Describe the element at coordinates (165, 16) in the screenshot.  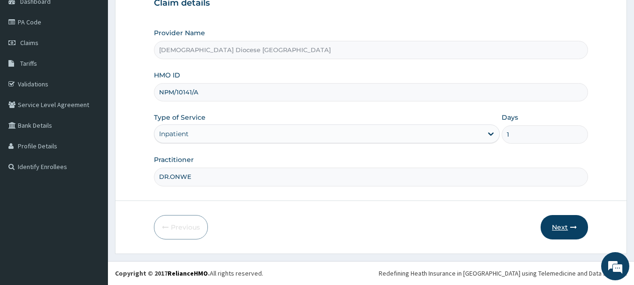
I see `div: Minimize live chat window` at that location.